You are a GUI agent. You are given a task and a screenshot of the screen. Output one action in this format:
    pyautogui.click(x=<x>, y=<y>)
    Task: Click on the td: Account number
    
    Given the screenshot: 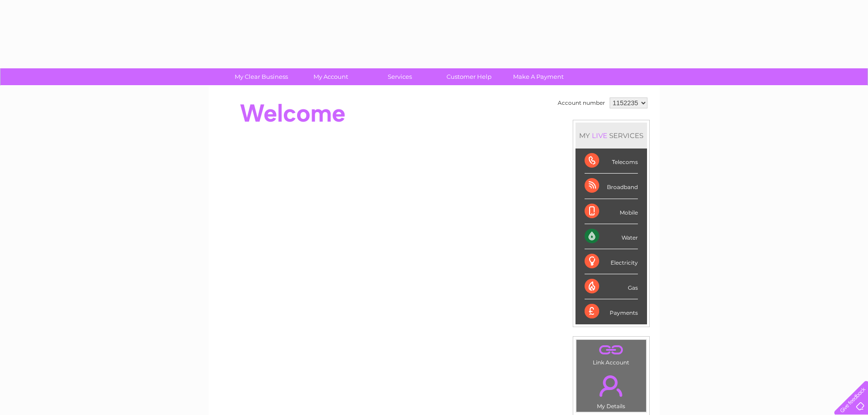 What is the action you would take?
    pyautogui.click(x=582, y=103)
    